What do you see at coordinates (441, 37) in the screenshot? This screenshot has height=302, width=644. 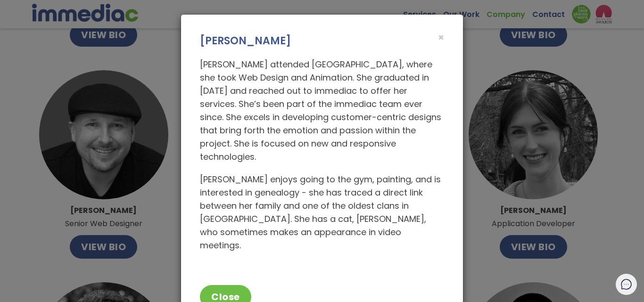 I see `button: Close` at bounding box center [441, 37].